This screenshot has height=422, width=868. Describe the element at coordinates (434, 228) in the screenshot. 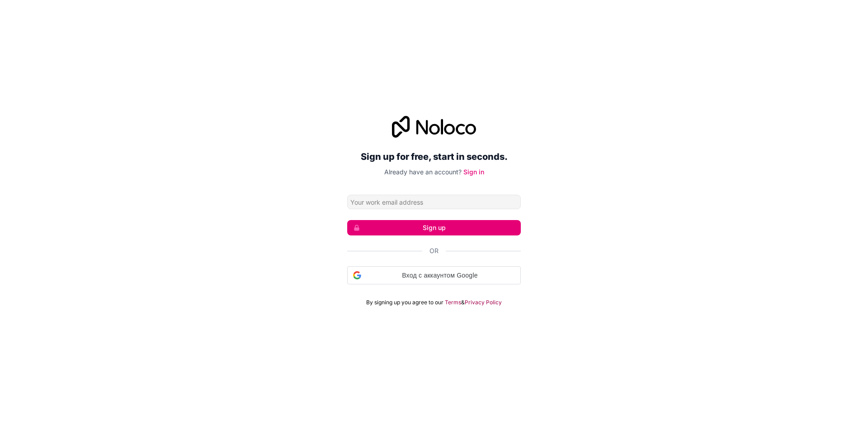

I see `button: Sign up` at that location.